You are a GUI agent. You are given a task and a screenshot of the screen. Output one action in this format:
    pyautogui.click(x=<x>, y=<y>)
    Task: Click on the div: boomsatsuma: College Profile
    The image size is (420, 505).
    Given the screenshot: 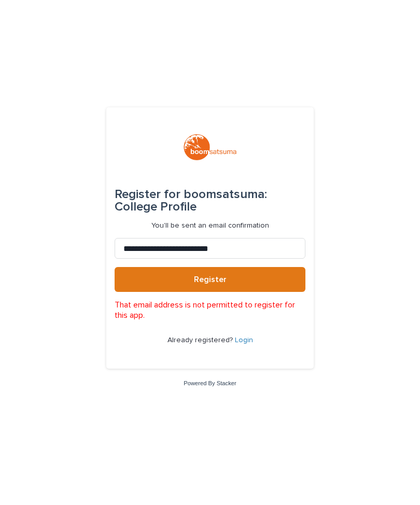 What is the action you would take?
    pyautogui.click(x=210, y=200)
    